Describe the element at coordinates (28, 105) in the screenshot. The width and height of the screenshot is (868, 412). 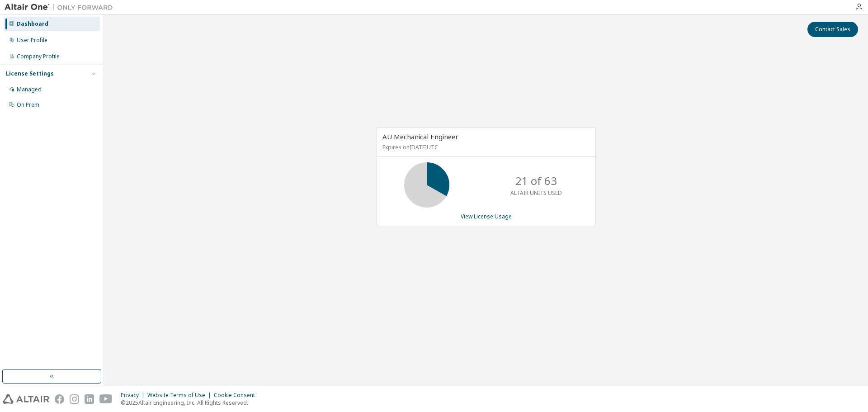
I see `div: On Prem` at that location.